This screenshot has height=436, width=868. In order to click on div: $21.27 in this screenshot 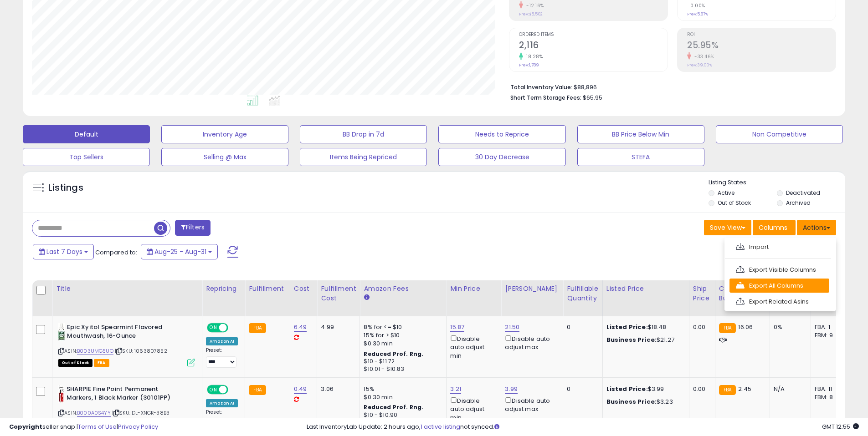, I will do `click(644, 340)`.